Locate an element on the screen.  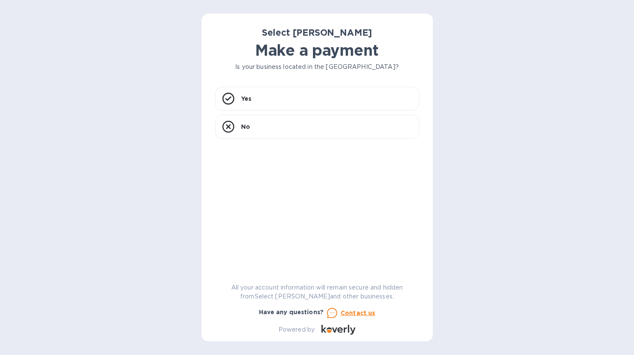
p: Yes is located at coordinates (246, 99).